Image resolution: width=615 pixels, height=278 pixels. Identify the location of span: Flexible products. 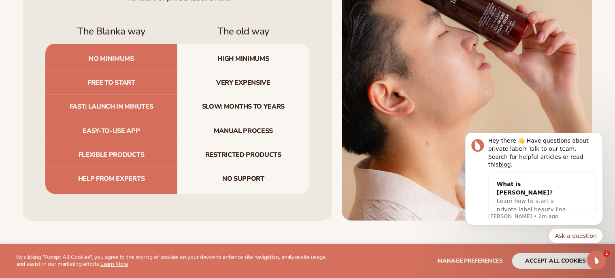
(111, 155).